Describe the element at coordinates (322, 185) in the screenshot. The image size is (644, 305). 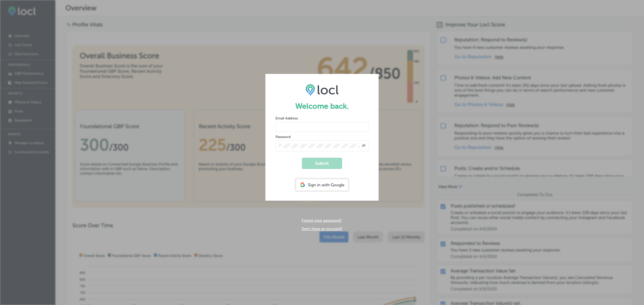
I see `div: Sign in with Google` at that location.